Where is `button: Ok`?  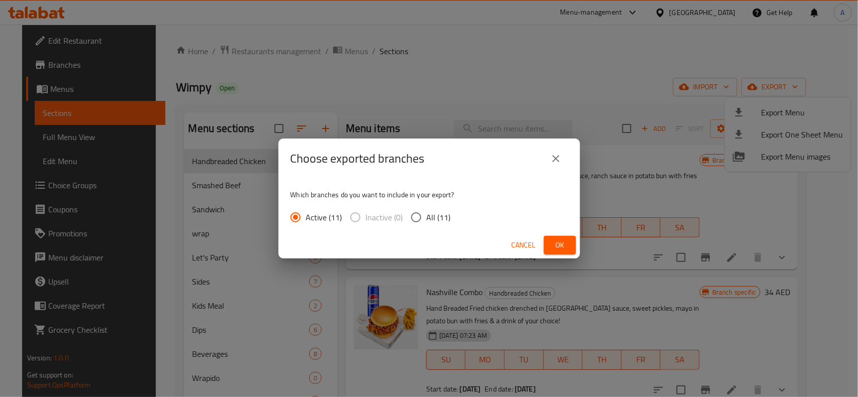
button: Ok is located at coordinates (560, 245).